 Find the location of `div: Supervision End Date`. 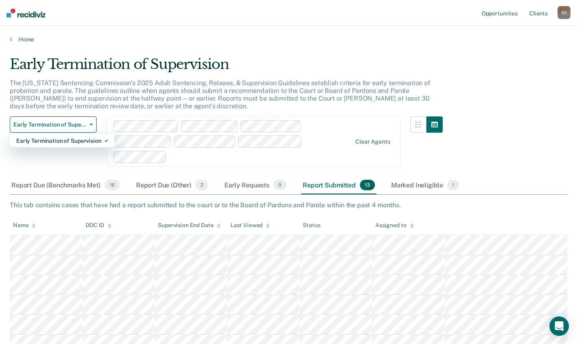

div: Supervision End Date is located at coordinates (189, 225).